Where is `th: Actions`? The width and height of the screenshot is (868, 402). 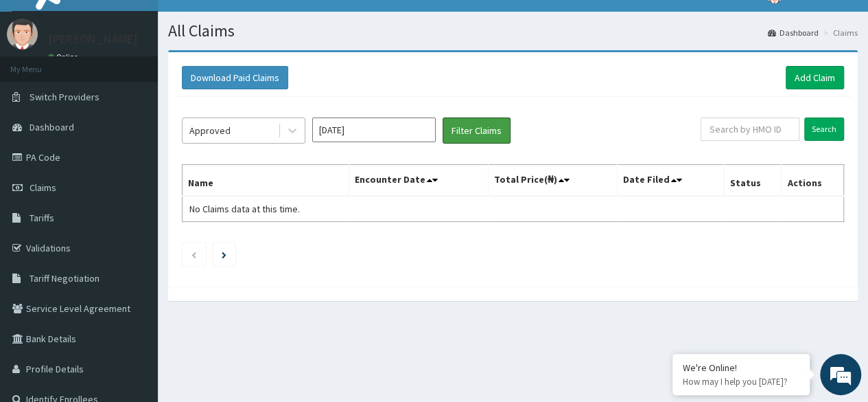 th: Actions is located at coordinates (813, 181).